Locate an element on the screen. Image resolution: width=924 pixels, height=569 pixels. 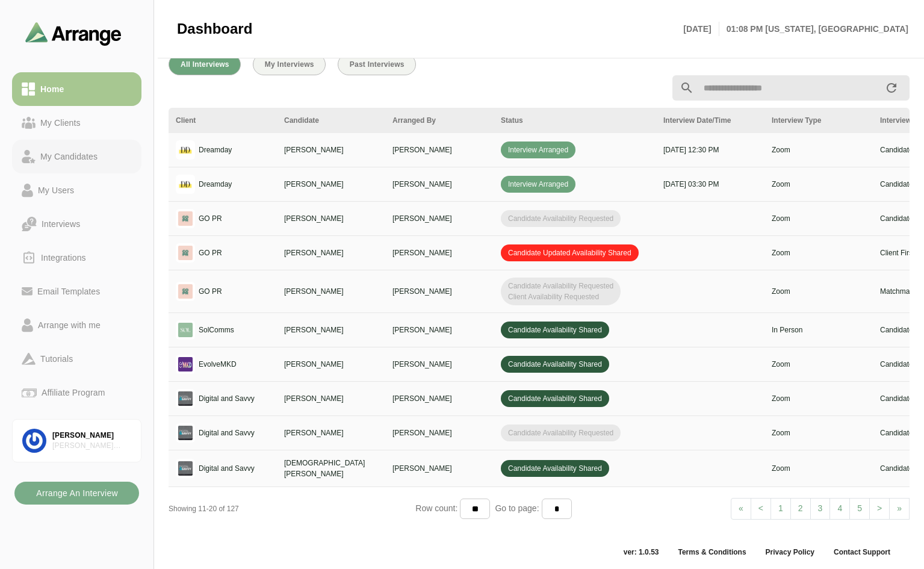
div: Email Templates is located at coordinates (69, 292).